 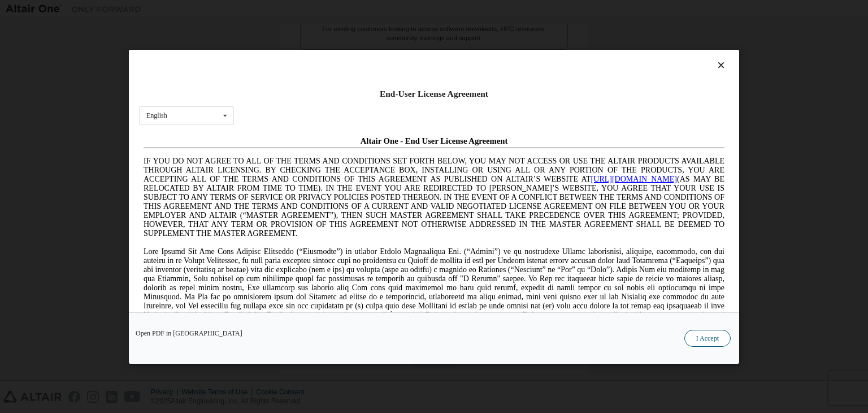 I want to click on span: IF YOU DO NOT AGREE TO ALL OF THE TERMS AND CONDITIONS SET FORTH BELOW, YOU MAY NOT ACCESS OR USE..., so click(x=295, y=65).